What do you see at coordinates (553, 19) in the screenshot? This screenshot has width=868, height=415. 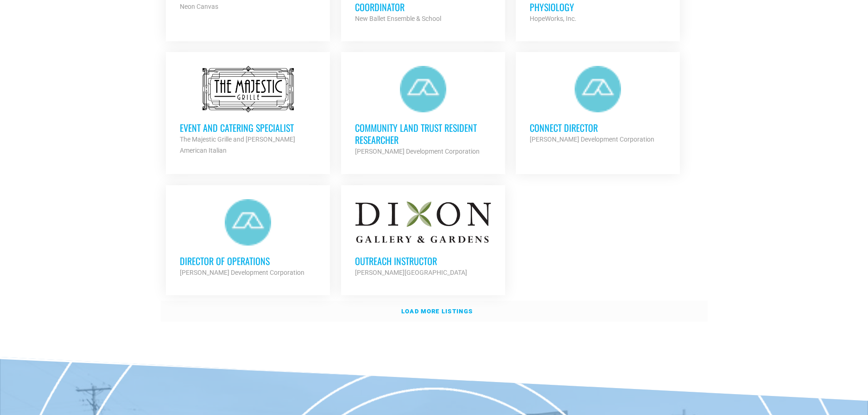 I see `strong: HopeWorks, Inc.` at bounding box center [553, 19].